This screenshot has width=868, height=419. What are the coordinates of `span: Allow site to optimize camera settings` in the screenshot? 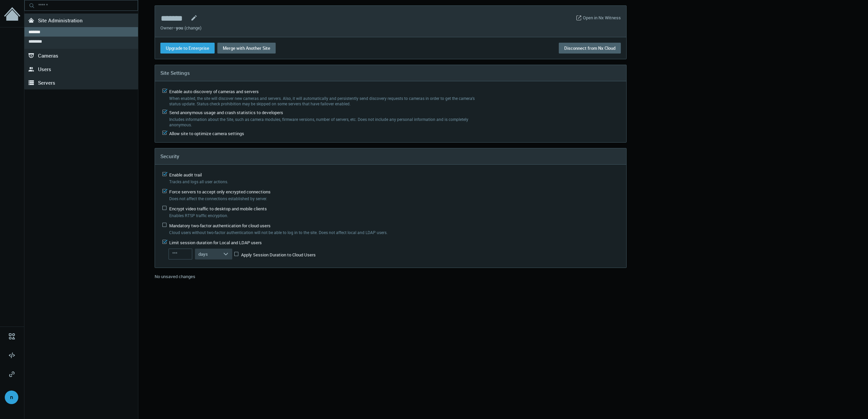 It's located at (207, 133).